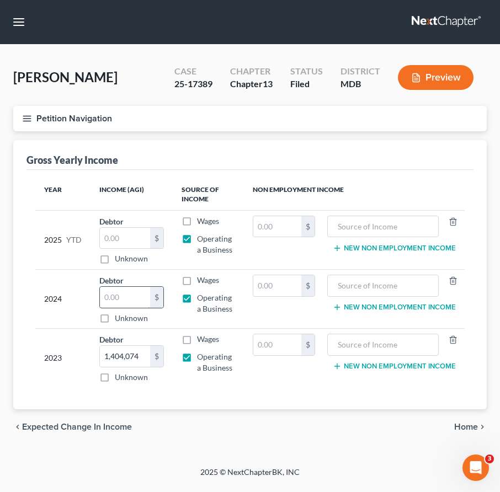  What do you see at coordinates (470, 427) in the screenshot?
I see `button: Home chevron_right` at bounding box center [470, 427].